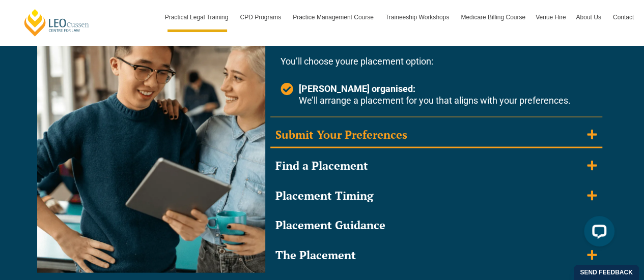 The height and width of the screenshot is (280, 644). Describe the element at coordinates (324, 196) in the screenshot. I see `div: Placement Timing` at that location.